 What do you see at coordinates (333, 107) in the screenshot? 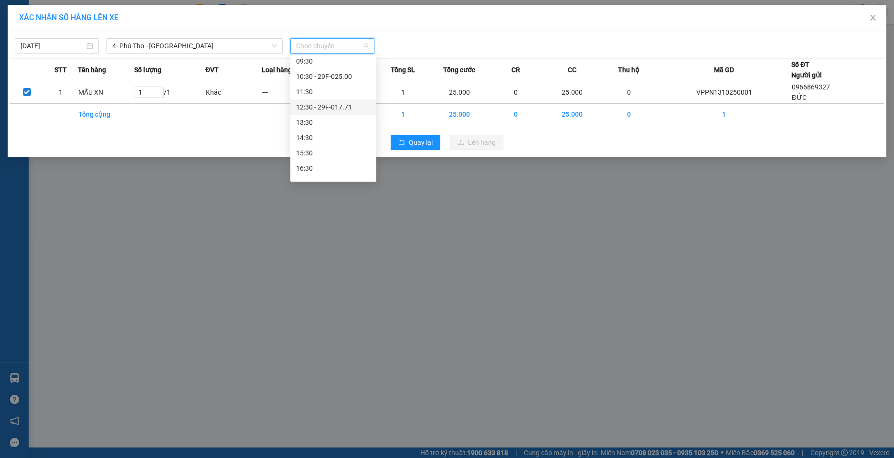
I see `div: 12:30 - 29F-017.71` at bounding box center [333, 107].